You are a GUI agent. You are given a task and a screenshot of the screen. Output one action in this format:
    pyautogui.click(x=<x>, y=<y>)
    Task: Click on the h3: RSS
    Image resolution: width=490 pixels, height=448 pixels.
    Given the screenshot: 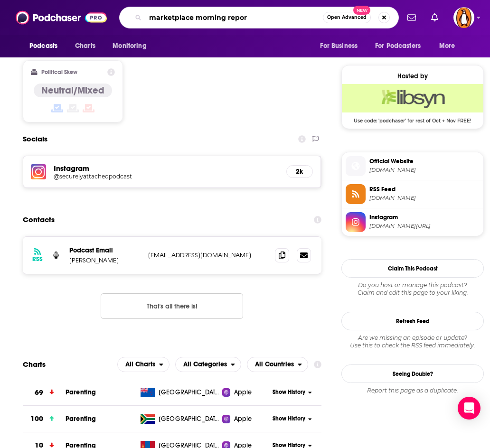 What is the action you would take?
    pyautogui.click(x=38, y=259)
    